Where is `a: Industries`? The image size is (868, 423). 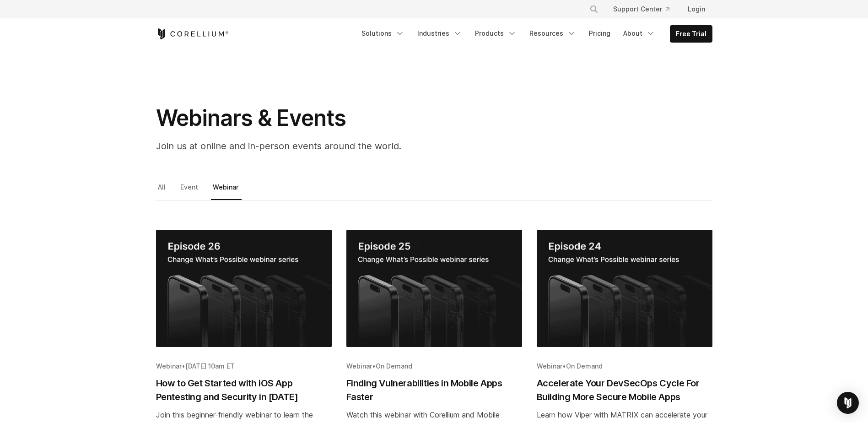
a: Industries is located at coordinates (440, 33).